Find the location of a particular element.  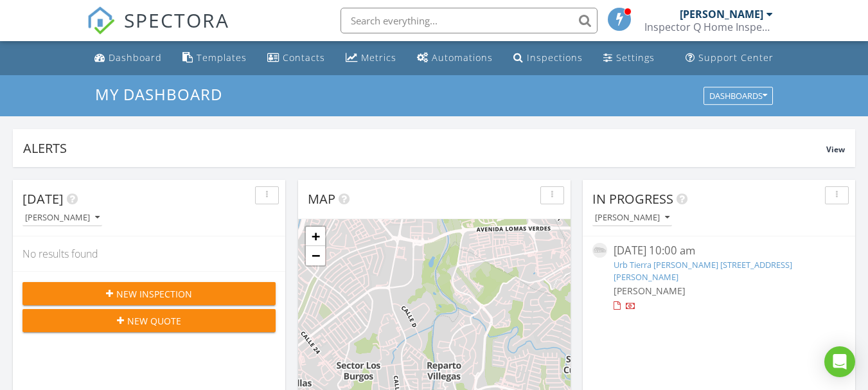

a: Settings is located at coordinates (629, 58).